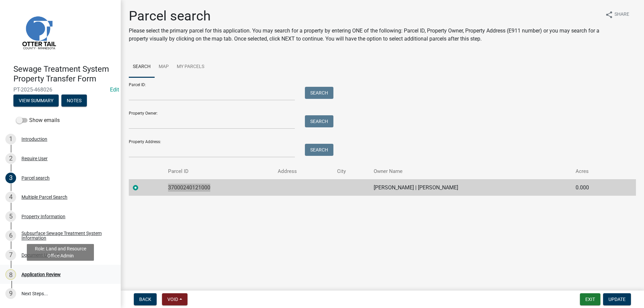 The height and width of the screenshot is (308, 644). I want to click on td: 0.000, so click(595, 187).